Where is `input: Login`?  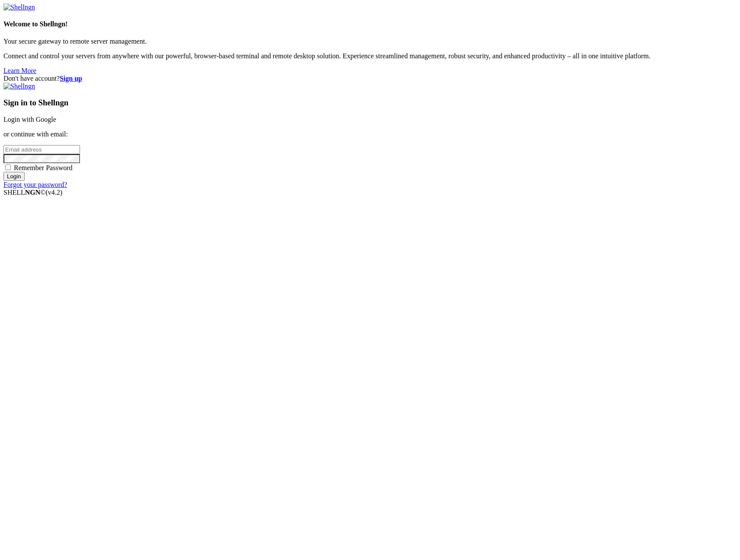
input: Login is located at coordinates (14, 176).